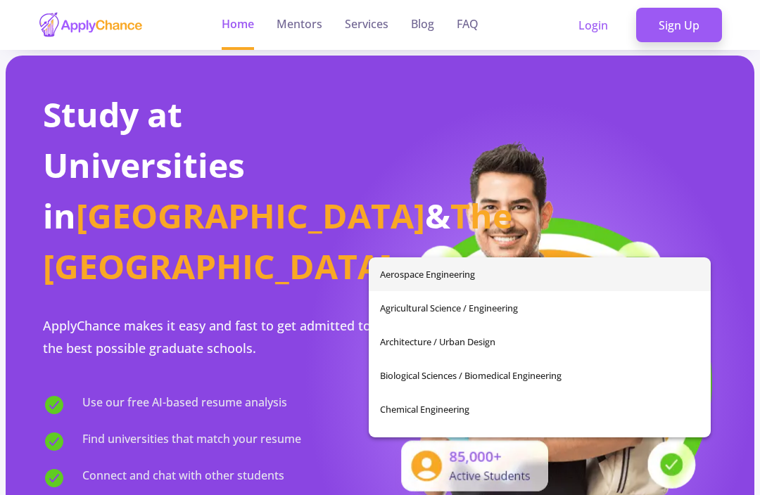 This screenshot has height=495, width=760. I want to click on span: Chemistry, so click(540, 443).